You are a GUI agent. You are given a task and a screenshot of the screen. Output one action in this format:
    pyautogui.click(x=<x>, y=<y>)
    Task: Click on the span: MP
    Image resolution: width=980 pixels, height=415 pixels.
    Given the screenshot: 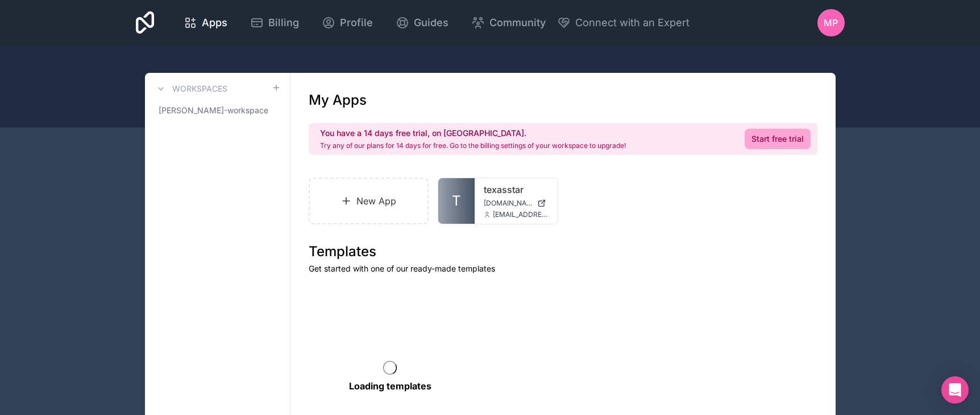 What is the action you would take?
    pyautogui.click(x=830, y=23)
    